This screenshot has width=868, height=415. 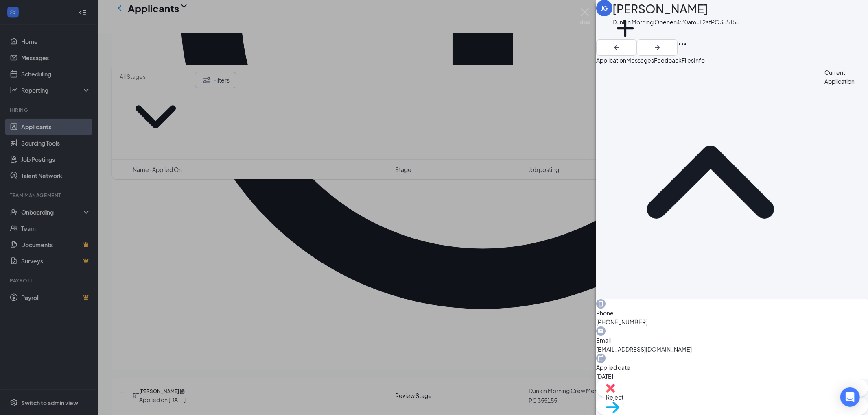 I want to click on button: ArrowLeftNew, so click(x=617, y=47).